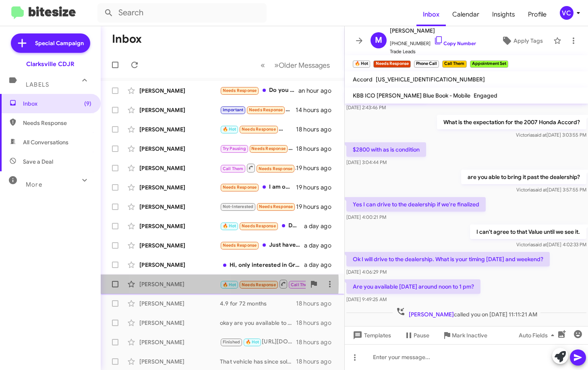  I want to click on span: Finished, so click(232, 341).